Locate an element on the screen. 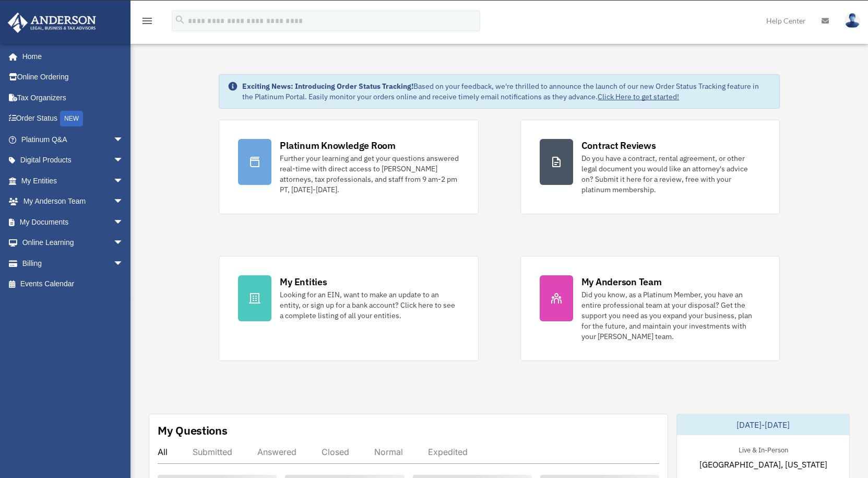  div: My Entities is located at coordinates (303, 281).